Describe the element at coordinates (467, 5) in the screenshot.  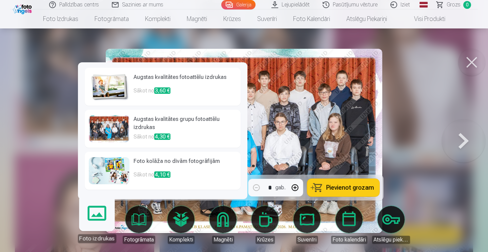
I see `span: 0` at that location.